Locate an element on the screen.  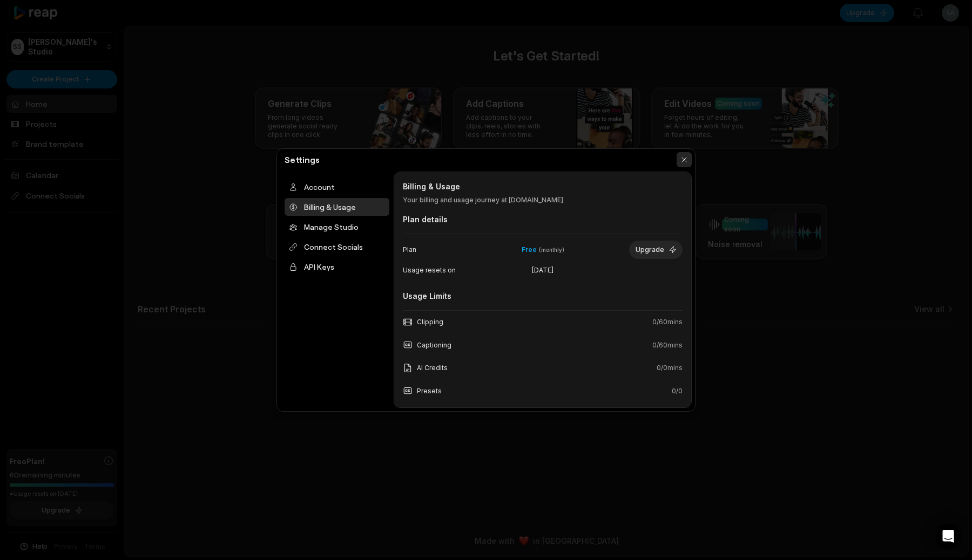
div: AI Credits is located at coordinates (425, 368).